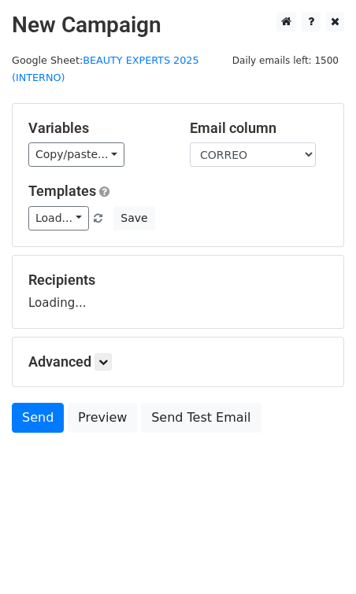 The width and height of the screenshot is (356, 594). What do you see at coordinates (76, 154) in the screenshot?
I see `a: Copy/paste...` at bounding box center [76, 154].